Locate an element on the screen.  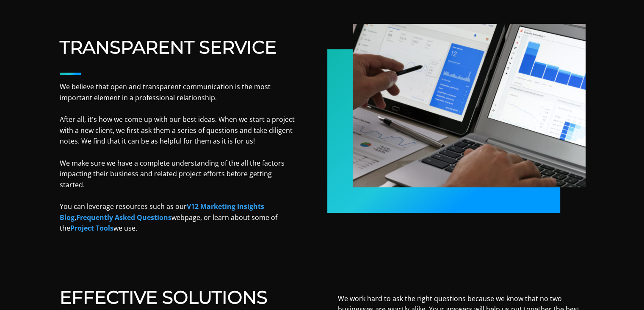
p: We believe that open and transparent communication is the most important element in a professiona... is located at coordinates (178, 157).